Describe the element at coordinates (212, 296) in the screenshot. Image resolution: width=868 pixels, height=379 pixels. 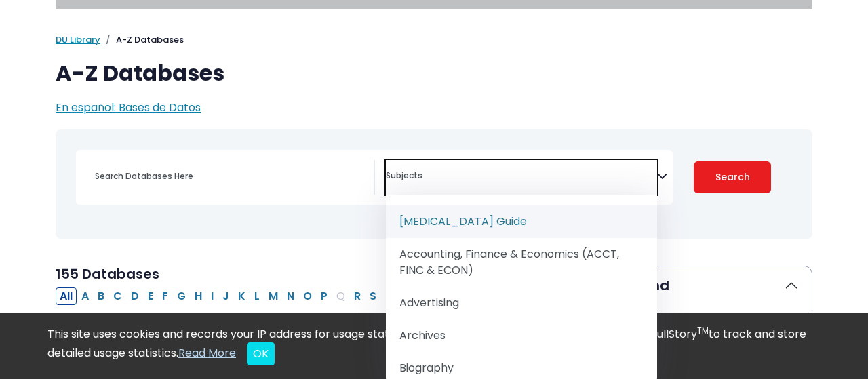
I see `button: Filter Results I` at that location.